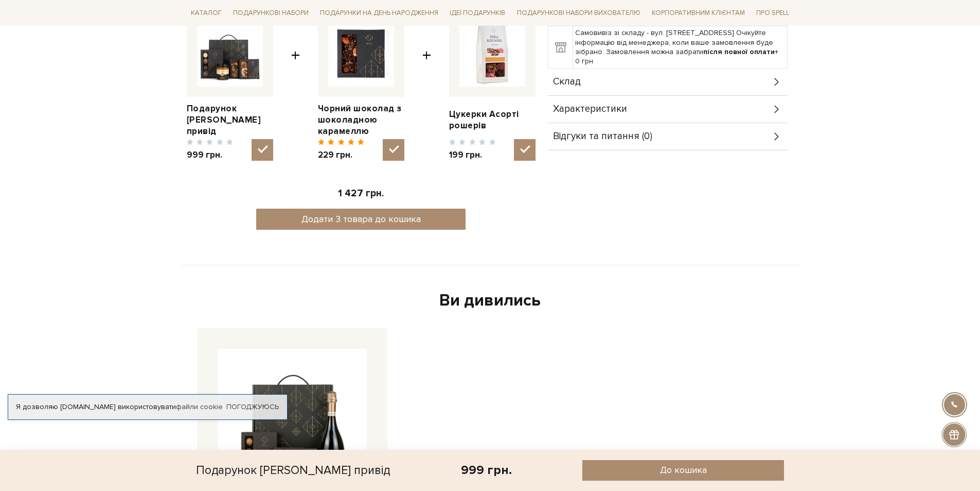 The height and width of the screenshot is (491, 980). I want to click on a: Каталог, so click(206, 13).